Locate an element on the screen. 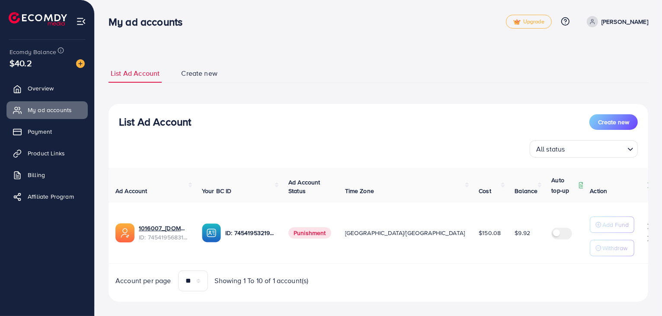 This screenshot has height=316, width=662. span: $40.2 is located at coordinates (21, 63).